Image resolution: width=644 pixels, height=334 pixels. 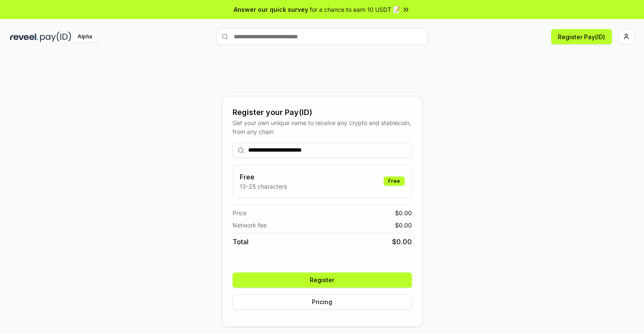 What do you see at coordinates (56, 37) in the screenshot?
I see `img: pay_id` at bounding box center [56, 37].